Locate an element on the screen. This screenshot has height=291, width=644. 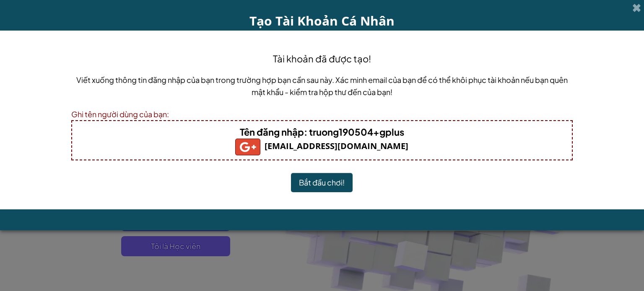
span: Tên đăng nhập is located at coordinates (272, 132).